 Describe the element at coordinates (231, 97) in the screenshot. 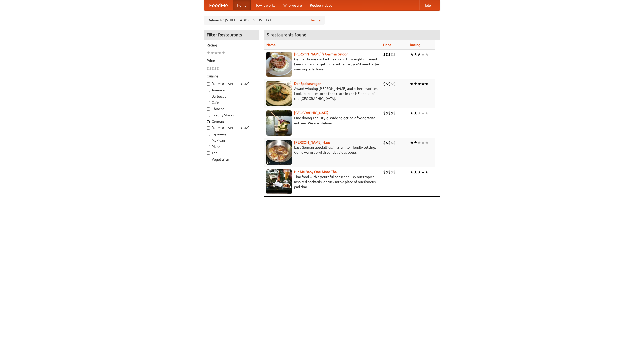

I see `label: Barbecue` at that location.